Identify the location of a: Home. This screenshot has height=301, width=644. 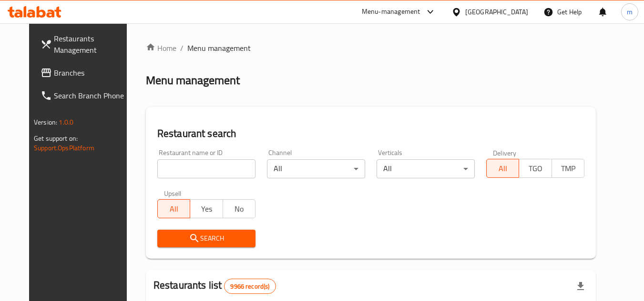
(161, 48).